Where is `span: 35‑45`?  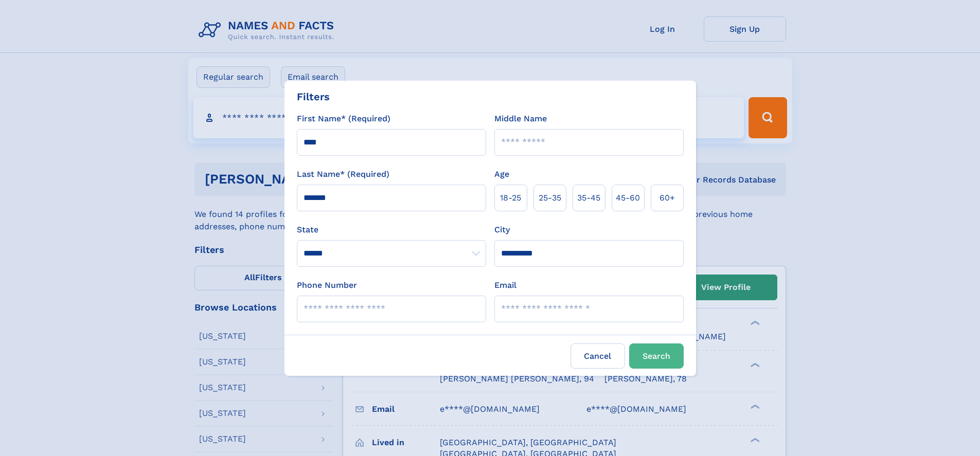 span: 35‑45 is located at coordinates (589, 198).